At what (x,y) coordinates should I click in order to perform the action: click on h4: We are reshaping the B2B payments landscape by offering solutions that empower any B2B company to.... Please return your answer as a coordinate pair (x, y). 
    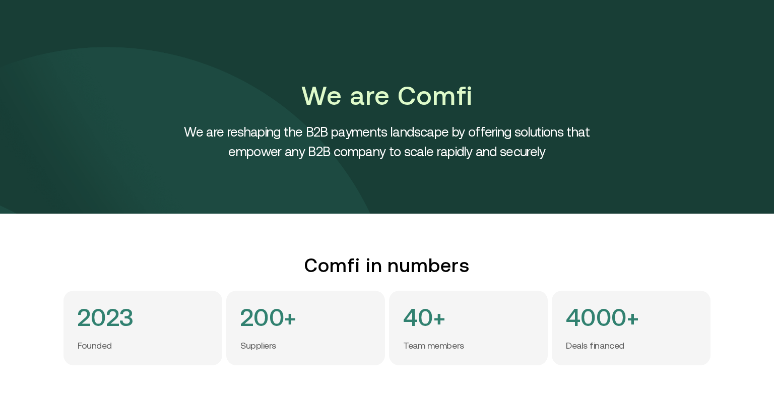
    Looking at the image, I should click on (387, 142).